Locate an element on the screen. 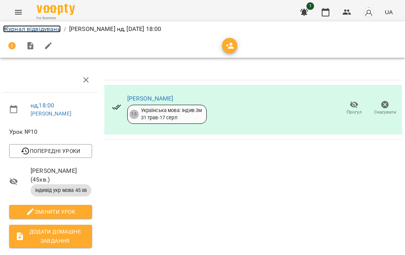  img: avatar_s.png is located at coordinates (369, 12).